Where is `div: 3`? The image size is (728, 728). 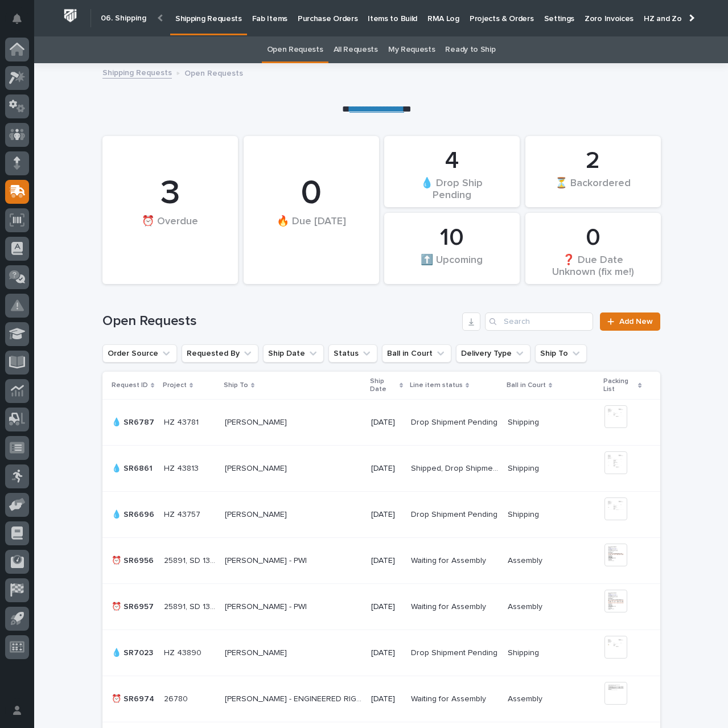
div: 3 is located at coordinates (170, 193).